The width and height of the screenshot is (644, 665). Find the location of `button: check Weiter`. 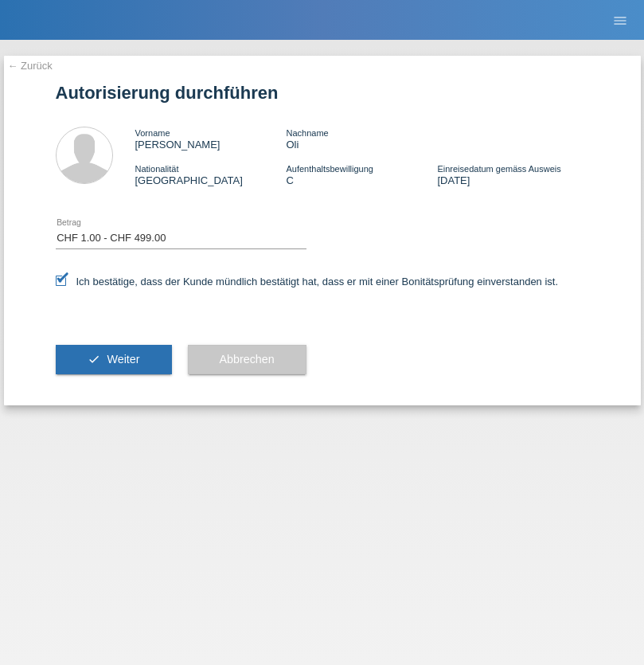

button: check Weiter is located at coordinates (113, 360).